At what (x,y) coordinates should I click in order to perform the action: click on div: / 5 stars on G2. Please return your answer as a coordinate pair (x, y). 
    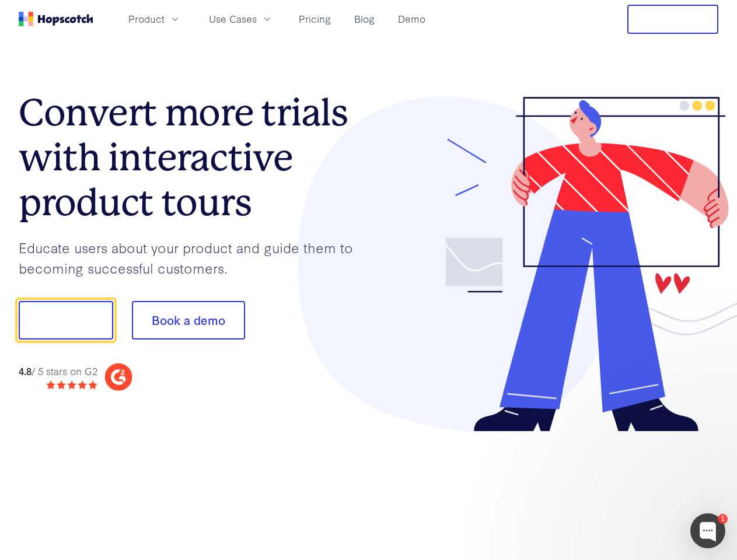
    Looking at the image, I should click on (58, 371).